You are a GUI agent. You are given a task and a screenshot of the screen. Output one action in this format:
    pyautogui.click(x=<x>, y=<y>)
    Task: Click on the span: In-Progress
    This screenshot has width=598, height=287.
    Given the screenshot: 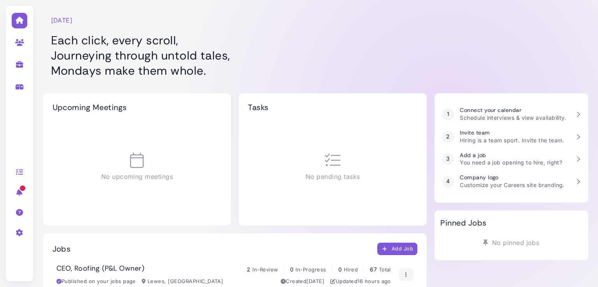 What is the action you would take?
    pyautogui.click(x=311, y=270)
    